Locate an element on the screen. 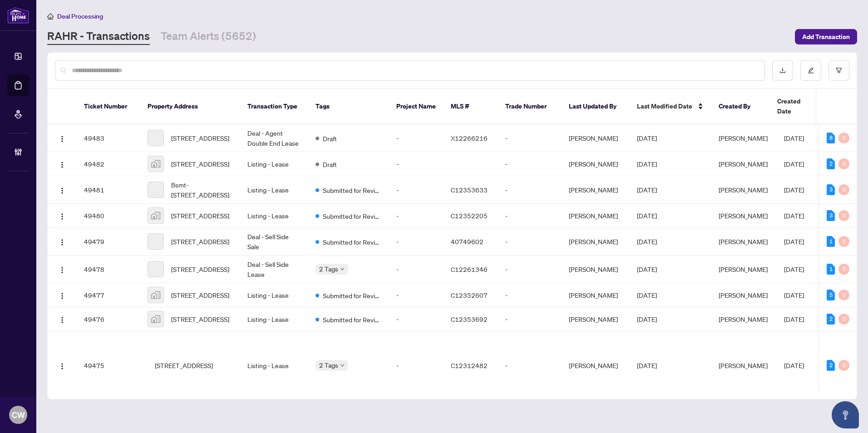 The image size is (868, 433). span: Deal Processing is located at coordinates (80, 16).